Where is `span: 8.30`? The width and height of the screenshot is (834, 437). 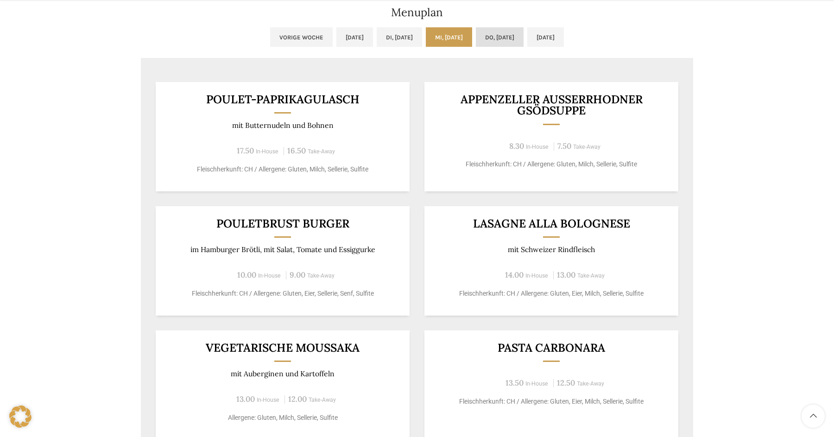 span: 8.30 is located at coordinates (516, 146).